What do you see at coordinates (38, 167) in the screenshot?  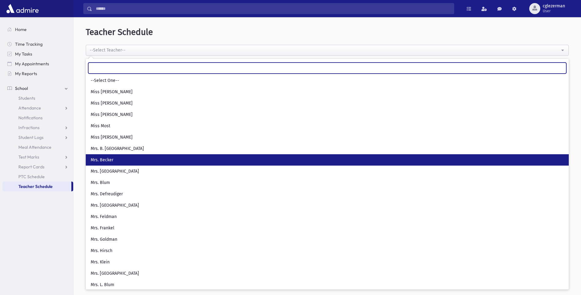 I see `a: Report Cards` at bounding box center [38, 167].